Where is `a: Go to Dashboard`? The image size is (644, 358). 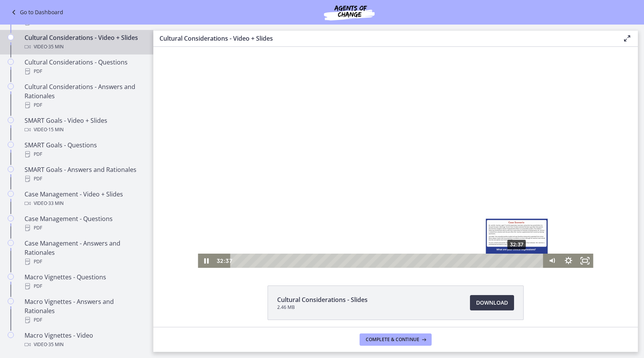 a: Go to Dashboard is located at coordinates (36, 13).